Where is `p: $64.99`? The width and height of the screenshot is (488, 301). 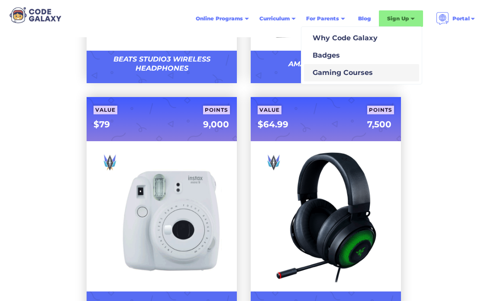
p: $64.99 is located at coordinates (273, 124).